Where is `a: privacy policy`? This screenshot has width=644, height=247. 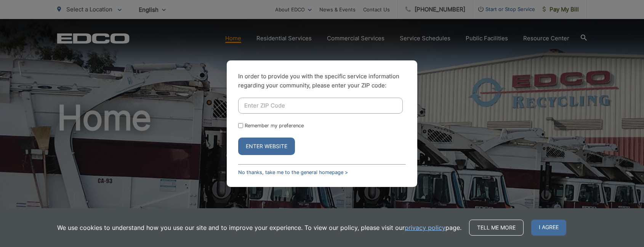
a: privacy policy is located at coordinates (425, 228).